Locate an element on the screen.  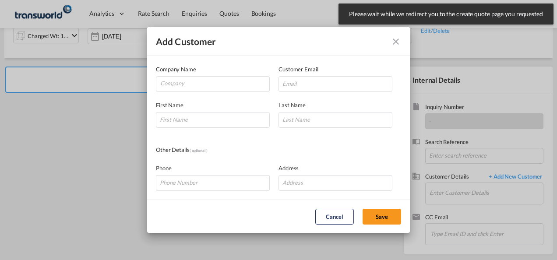
span: Customer is located at coordinates (195, 41).